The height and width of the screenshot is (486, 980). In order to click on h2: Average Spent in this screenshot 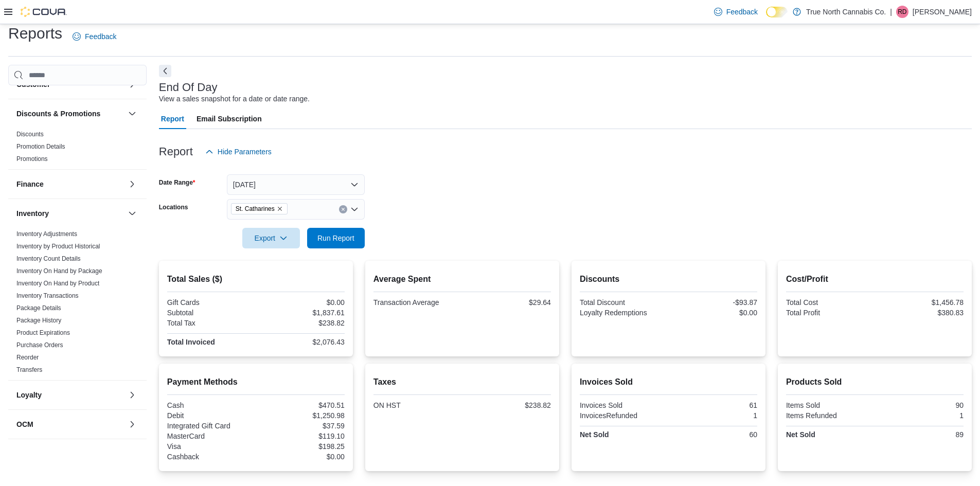, I will do `click(462, 279)`.